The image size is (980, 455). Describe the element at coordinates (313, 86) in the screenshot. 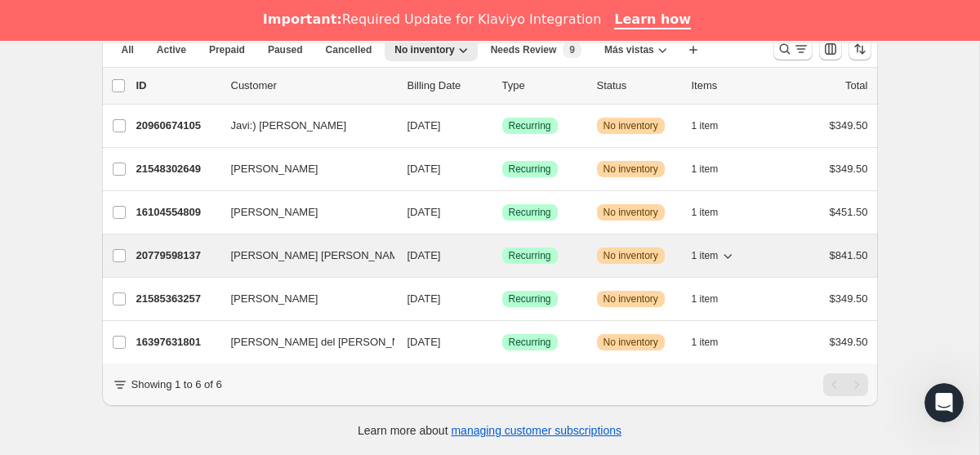

I see `p: Customer` at that location.